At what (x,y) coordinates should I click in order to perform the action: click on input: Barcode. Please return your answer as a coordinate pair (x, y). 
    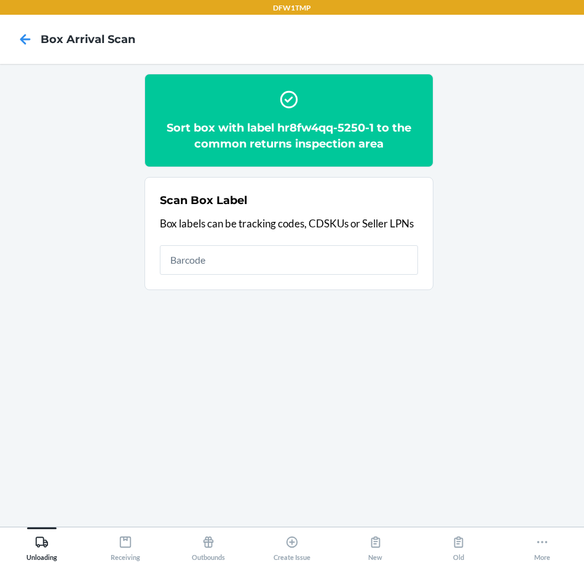
    Looking at the image, I should click on (289, 260).